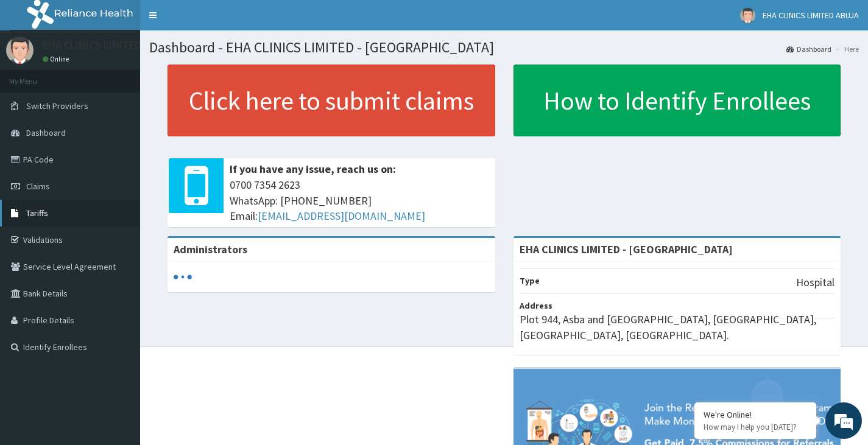  What do you see at coordinates (183, 277) in the screenshot?
I see `svg: audio-loading` at bounding box center [183, 277].